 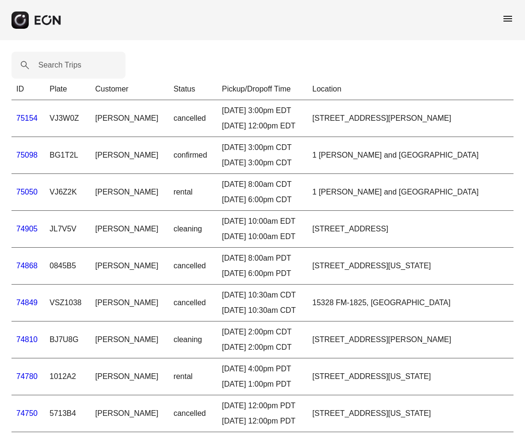 What do you see at coordinates (60, 65) in the screenshot?
I see `label: Search Trips` at bounding box center [60, 65].